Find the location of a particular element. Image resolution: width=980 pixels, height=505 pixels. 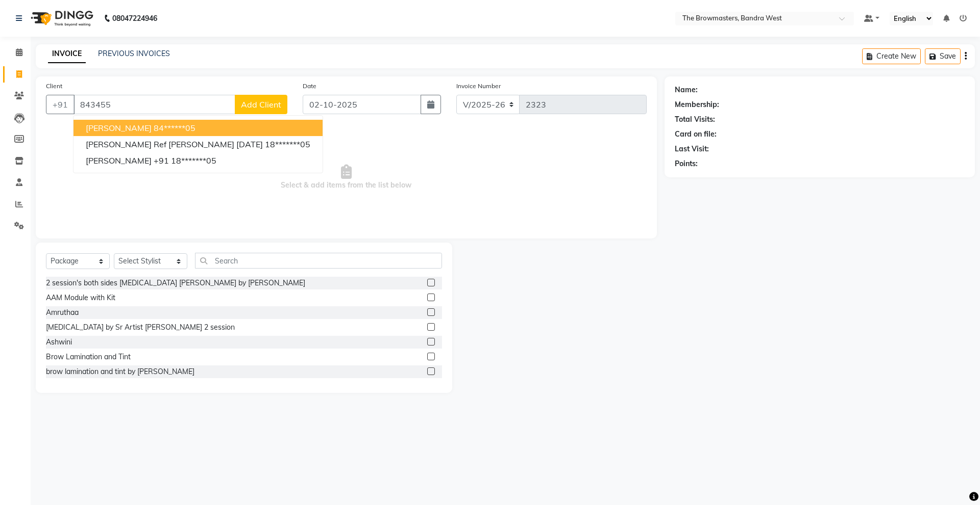

span: Add Client is located at coordinates (261, 105).